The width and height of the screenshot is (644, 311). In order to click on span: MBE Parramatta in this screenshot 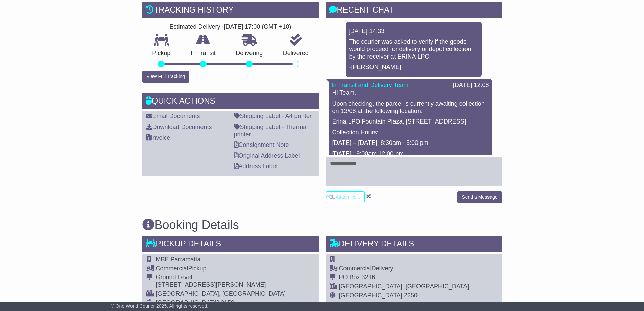, I will do `click(178, 259)`.